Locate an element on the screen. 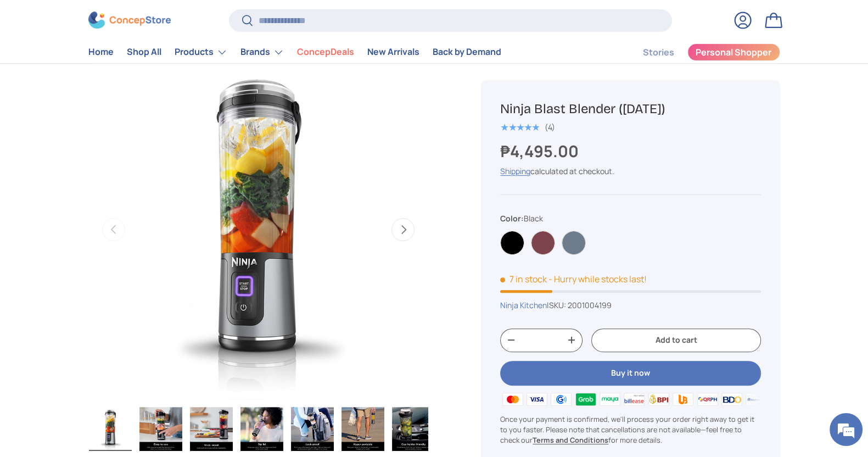 The height and width of the screenshot is (457, 868). nav: Primary is located at coordinates (295, 52).